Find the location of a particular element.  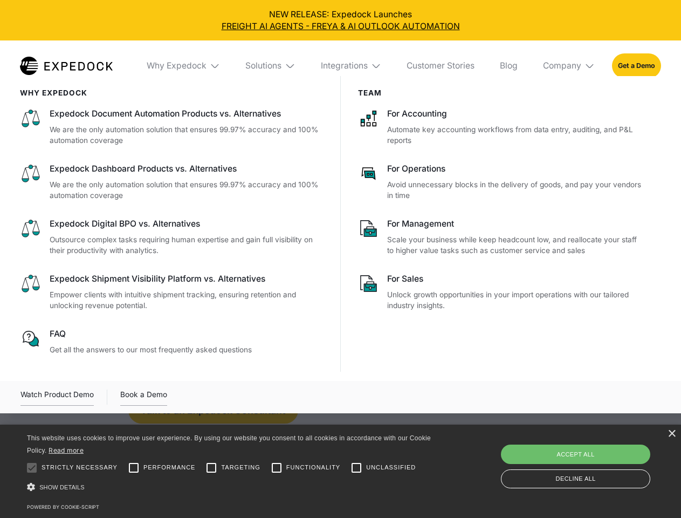

a: For SalesUnlock growth opportunities in your import operations with our tailored industry insights. is located at coordinates (501, 292).